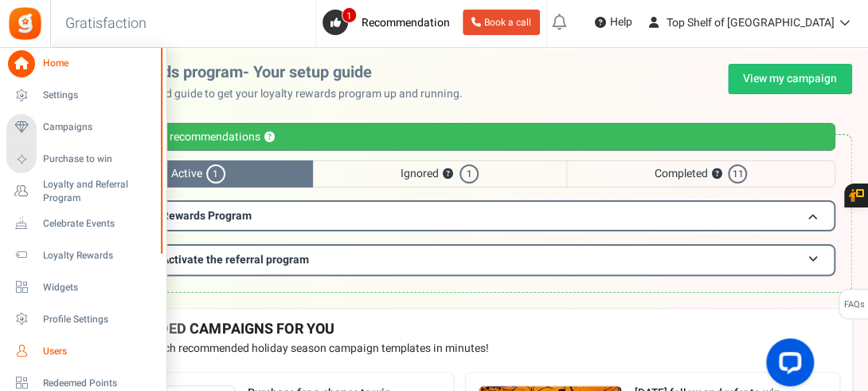  I want to click on span: Ignored, so click(439, 174).